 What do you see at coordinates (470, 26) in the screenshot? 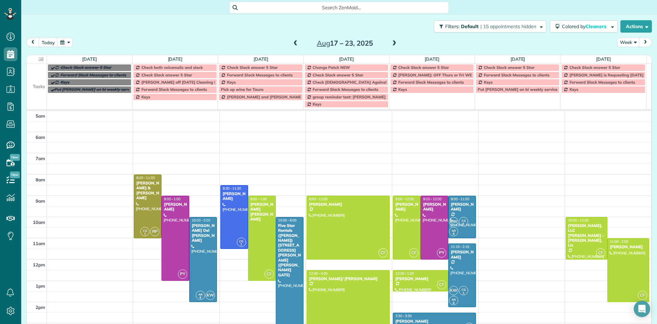
I see `span: Default` at bounding box center [470, 26].